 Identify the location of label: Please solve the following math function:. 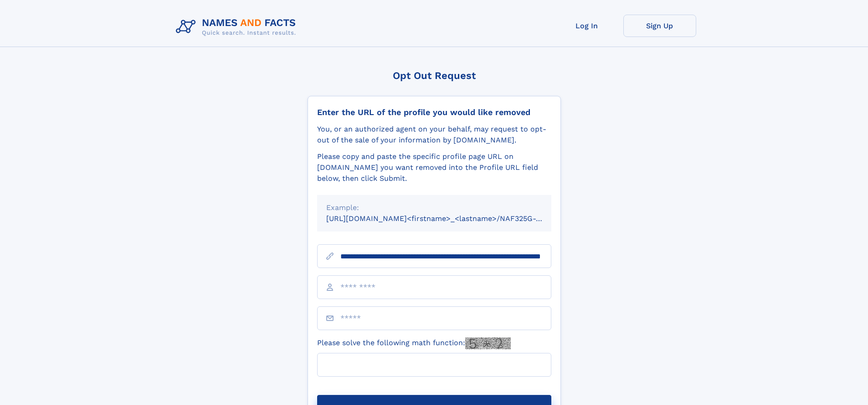
(414, 343).